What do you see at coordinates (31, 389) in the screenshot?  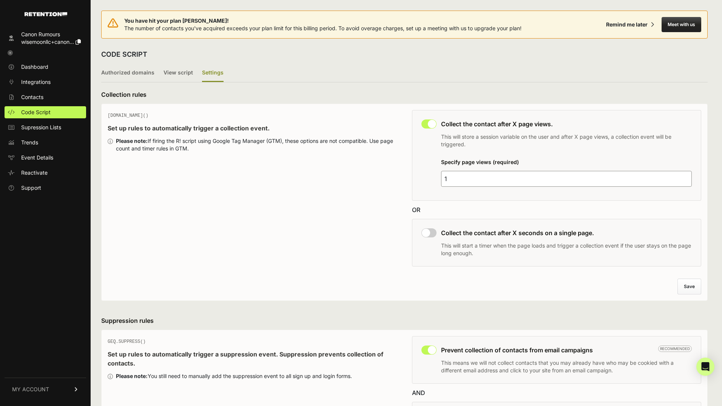 I see `span: MY ACCOUNT` at bounding box center [31, 389].